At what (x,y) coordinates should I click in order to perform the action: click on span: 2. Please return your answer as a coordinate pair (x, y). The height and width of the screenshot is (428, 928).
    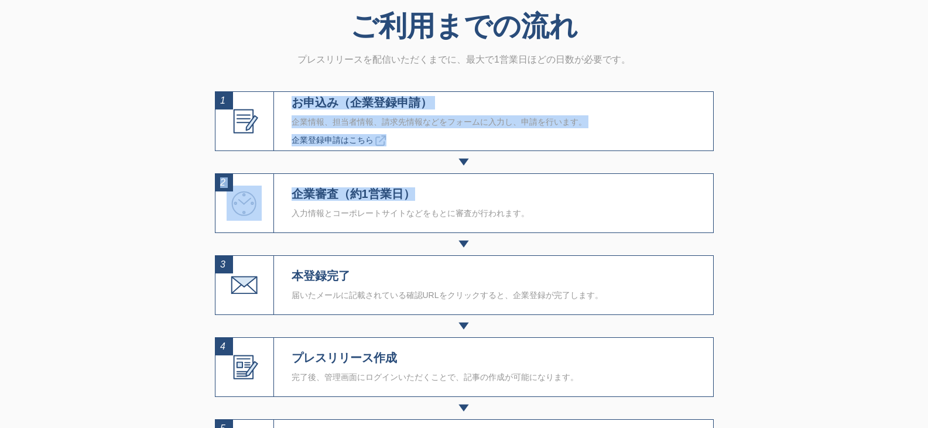
    Looking at the image, I should click on (223, 183).